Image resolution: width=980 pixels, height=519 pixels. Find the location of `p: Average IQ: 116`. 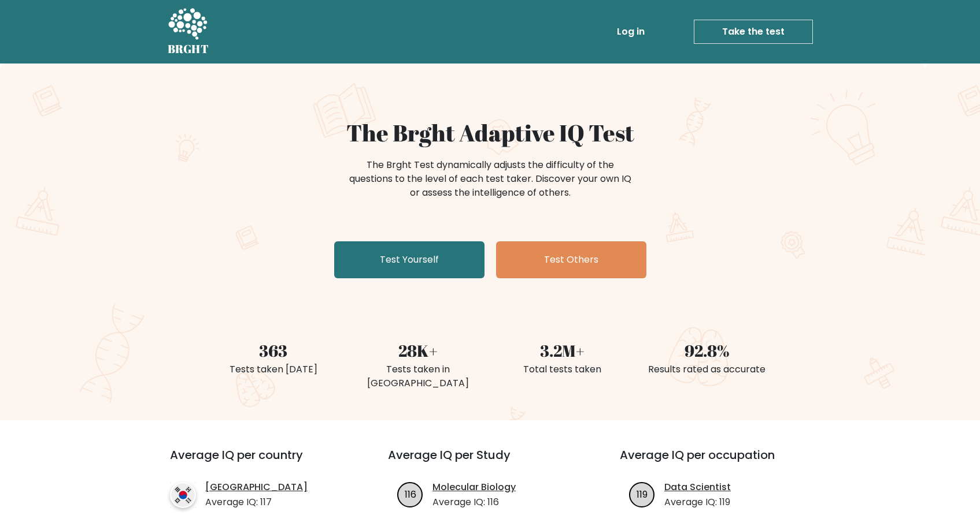

p: Average IQ: 116 is located at coordinates (474, 503).